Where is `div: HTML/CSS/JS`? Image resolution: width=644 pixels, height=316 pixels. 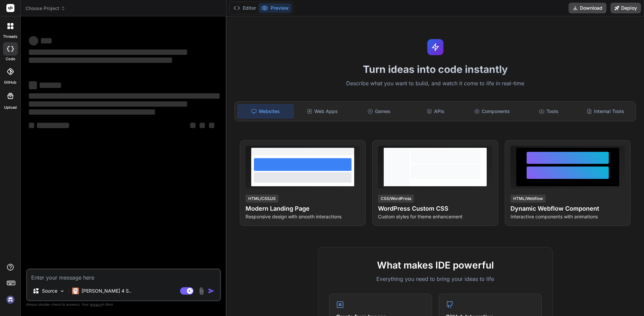
div: HTML/CSS/JS is located at coordinates (262, 199).